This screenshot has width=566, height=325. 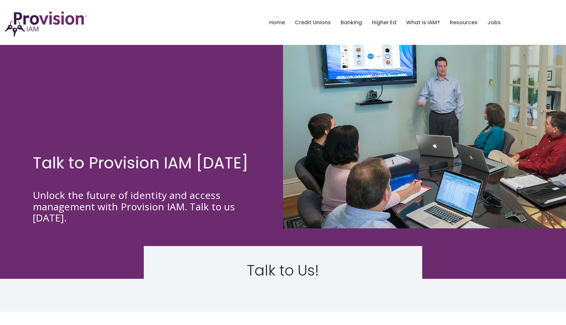 I want to click on a: Home, so click(x=277, y=23).